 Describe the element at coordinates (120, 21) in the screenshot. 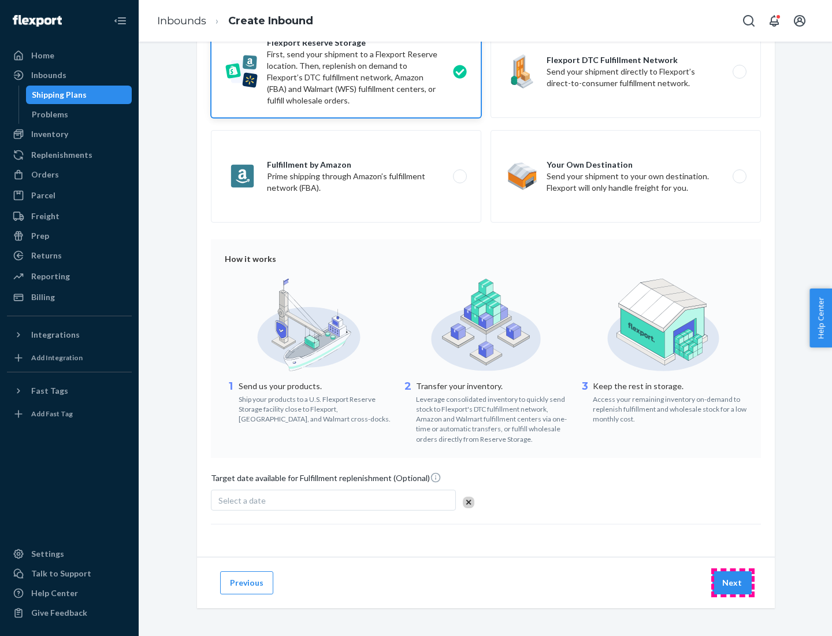

I see `button: Close Navigation` at that location.